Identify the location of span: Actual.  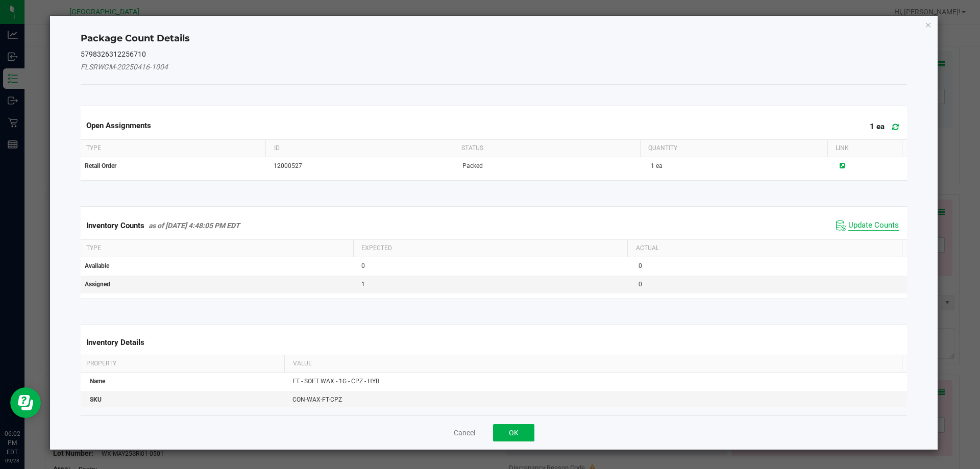
(647, 248).